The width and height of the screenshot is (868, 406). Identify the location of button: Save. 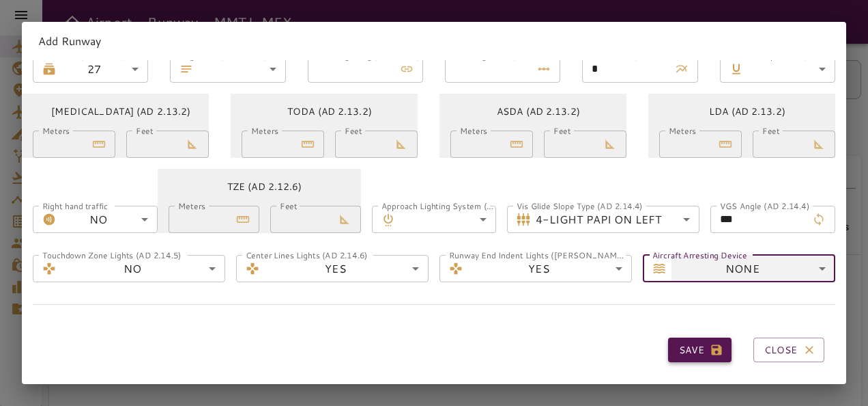
(700, 350).